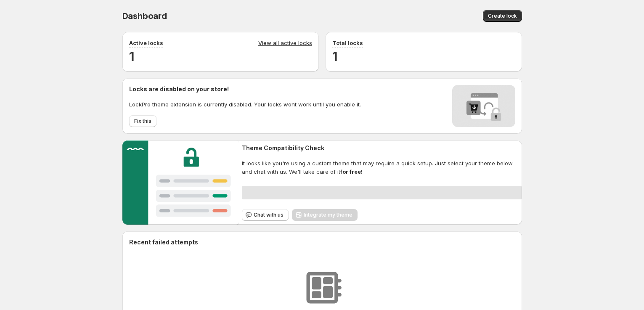 This screenshot has height=310, width=644. What do you see at coordinates (484, 106) in the screenshot?
I see `img: Locks disabled` at bounding box center [484, 106].